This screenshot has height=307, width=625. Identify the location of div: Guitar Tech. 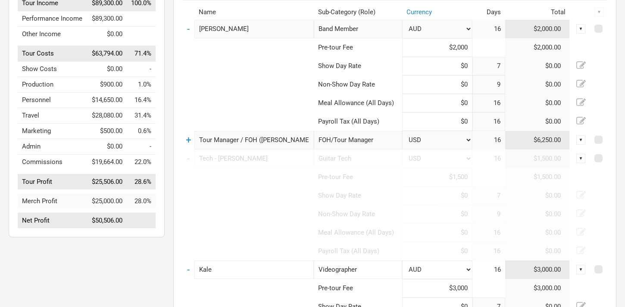
(358, 159).